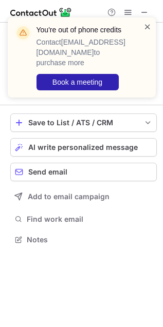 The height and width of the screenshot is (327, 163). What do you see at coordinates (83, 219) in the screenshot?
I see `button: Find work email` at bounding box center [83, 219].